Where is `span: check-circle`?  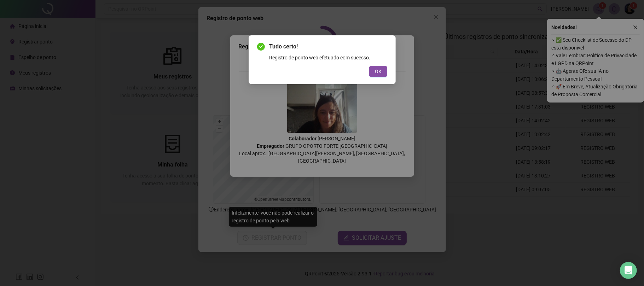
span: check-circle is located at coordinates (261, 47).